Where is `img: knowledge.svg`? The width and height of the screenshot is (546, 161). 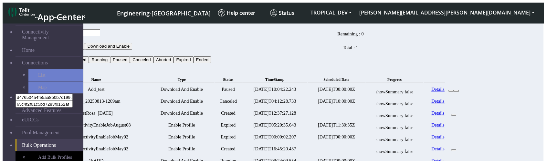 img: knowledge.svg is located at coordinates (222, 13).